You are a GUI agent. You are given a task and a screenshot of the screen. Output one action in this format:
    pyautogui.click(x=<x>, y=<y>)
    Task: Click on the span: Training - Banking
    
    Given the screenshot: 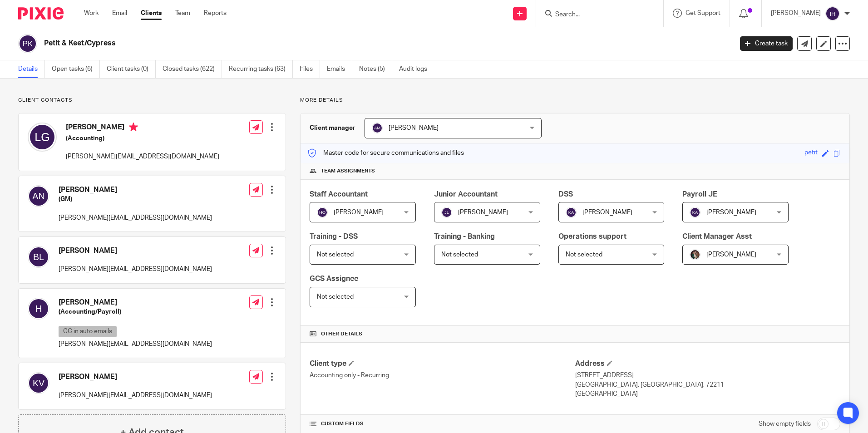 What is the action you would take?
    pyautogui.click(x=464, y=236)
    